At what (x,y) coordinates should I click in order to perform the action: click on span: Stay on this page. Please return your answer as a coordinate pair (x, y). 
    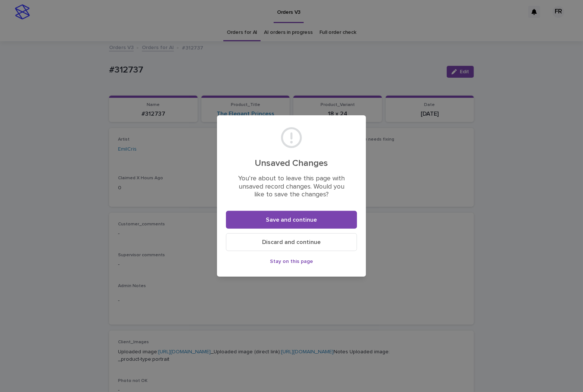
    Looking at the image, I should click on (291, 261).